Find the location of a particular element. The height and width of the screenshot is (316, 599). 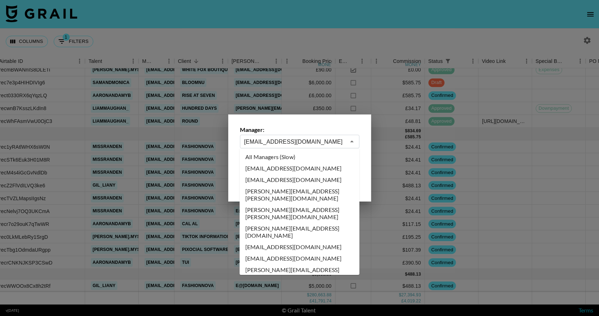

button: Close is located at coordinates (352, 142).